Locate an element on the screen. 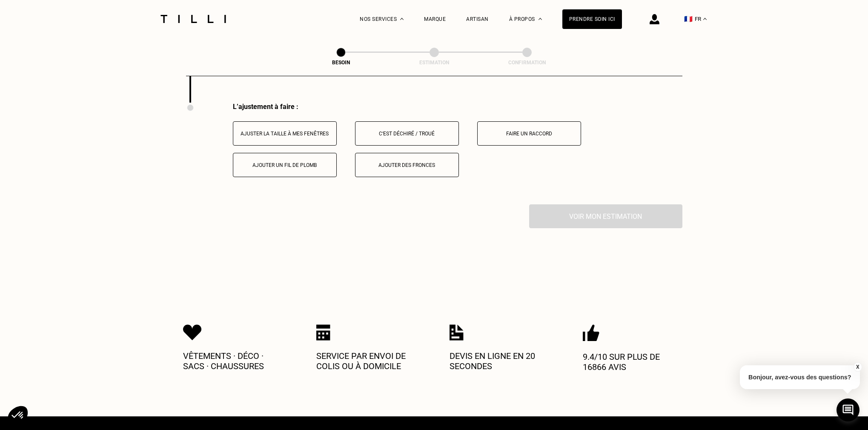 The image size is (868, 430). div: C‘est déchiré / troué is located at coordinates (407, 134).